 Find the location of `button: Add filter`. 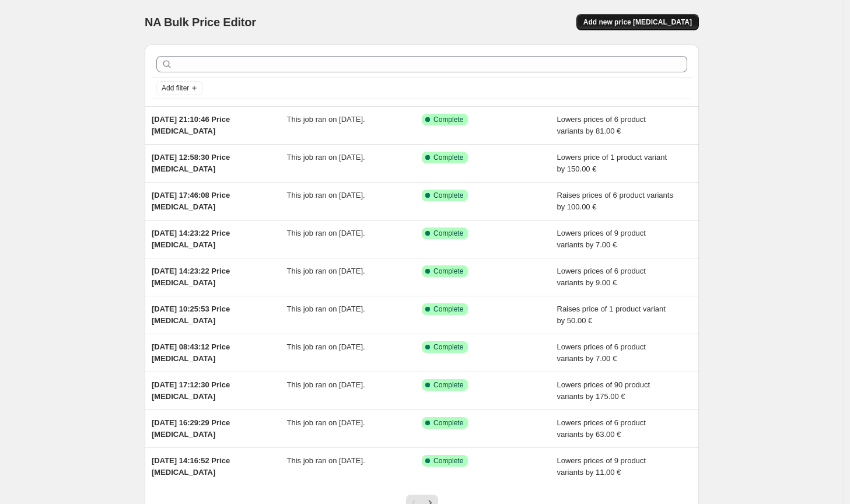

button: Add filter is located at coordinates (179, 88).